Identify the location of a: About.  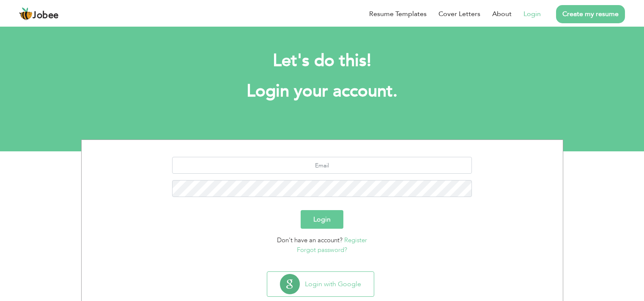
(502, 14).